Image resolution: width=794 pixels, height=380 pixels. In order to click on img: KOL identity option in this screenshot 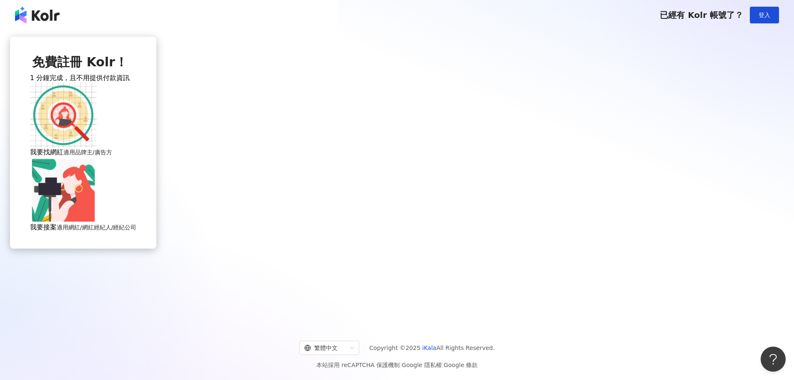, I will do `click(63, 190)`.